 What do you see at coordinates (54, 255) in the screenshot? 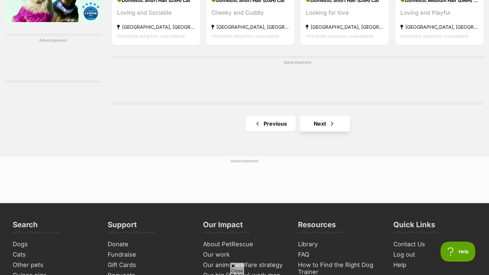
I see `a: Cats` at bounding box center [54, 255].